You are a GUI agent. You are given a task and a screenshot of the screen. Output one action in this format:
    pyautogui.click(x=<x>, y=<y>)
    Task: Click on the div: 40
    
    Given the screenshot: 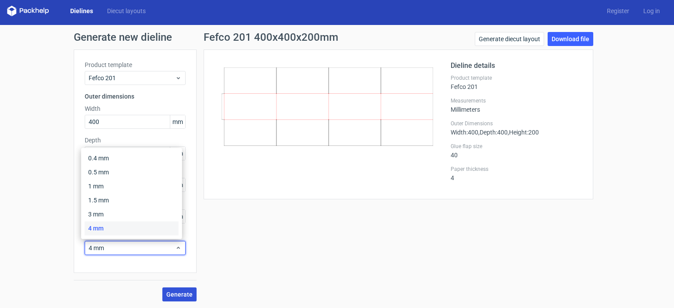 What is the action you would take?
    pyautogui.click(x=516, y=151)
    